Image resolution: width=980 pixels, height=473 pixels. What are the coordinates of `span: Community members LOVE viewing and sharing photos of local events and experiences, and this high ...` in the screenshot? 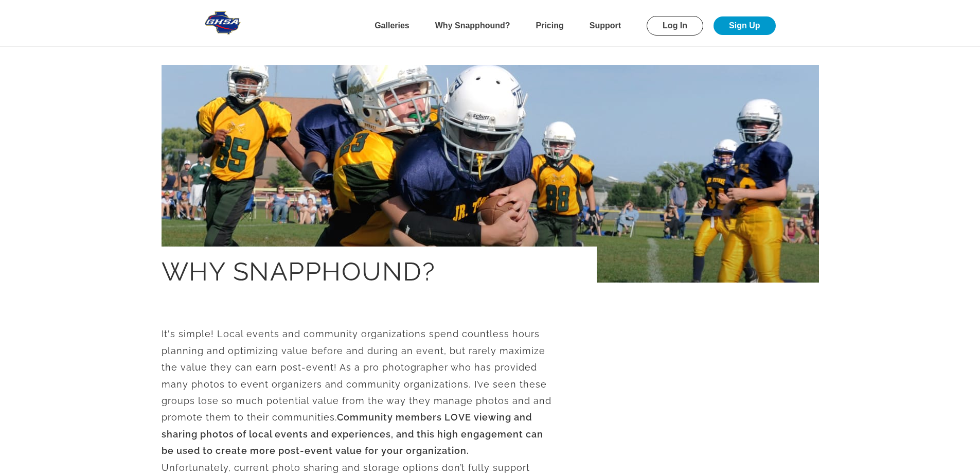 It's located at (352, 434).